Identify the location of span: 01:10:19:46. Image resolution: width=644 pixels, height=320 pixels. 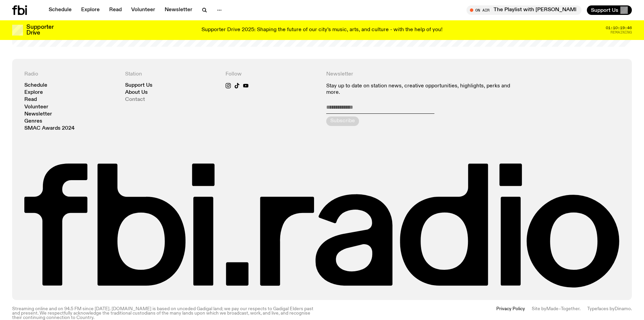
(619, 28).